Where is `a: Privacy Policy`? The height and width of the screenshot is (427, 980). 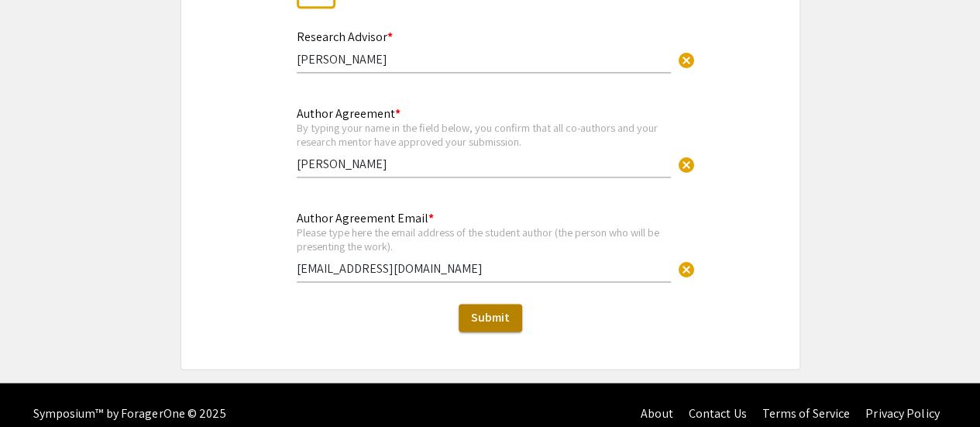 a: Privacy Policy is located at coordinates (902, 413).